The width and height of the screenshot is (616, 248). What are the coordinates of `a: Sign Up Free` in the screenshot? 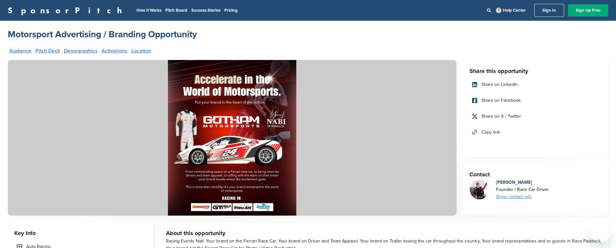 It's located at (589, 10).